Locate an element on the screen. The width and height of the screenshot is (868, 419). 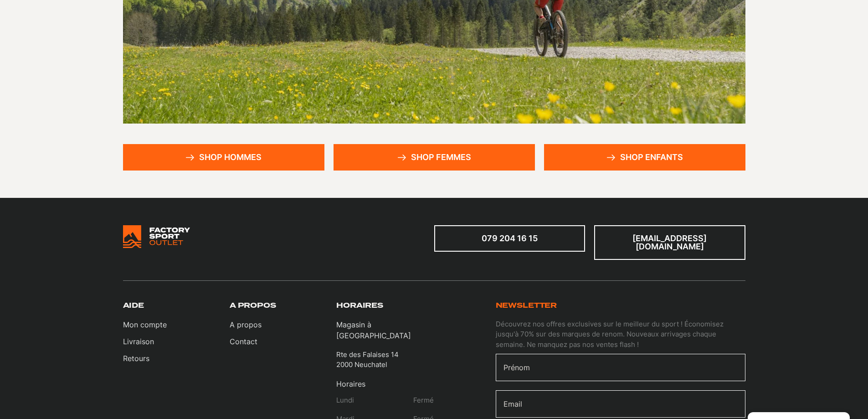
h3: A propos is located at coordinates (253, 306).